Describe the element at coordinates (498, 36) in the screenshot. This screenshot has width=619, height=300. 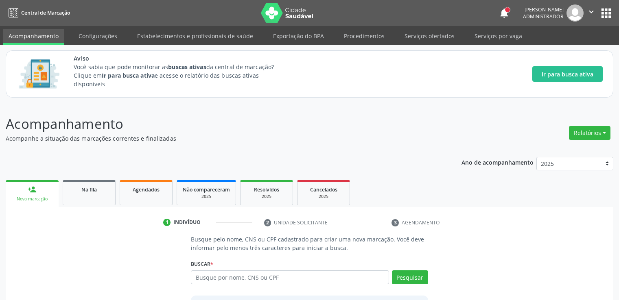
I see `a: Serviços por vaga` at that location.